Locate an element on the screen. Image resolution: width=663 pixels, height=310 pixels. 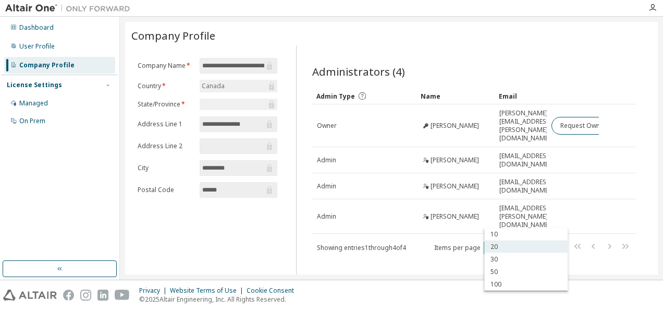
label: State/Province is located at coordinates (165, 104).